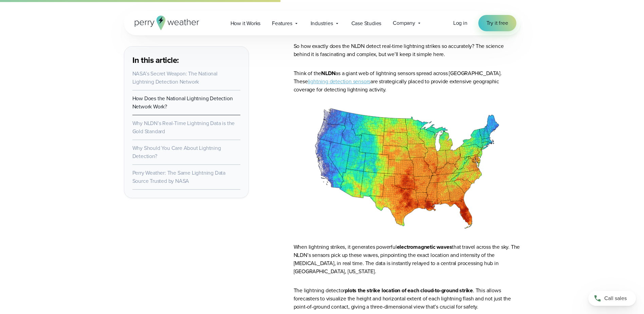 The width and height of the screenshot is (644, 314). Describe the element at coordinates (409, 290) in the screenshot. I see `strong: plots the strike location of each cloud-to-ground strike` at that location.